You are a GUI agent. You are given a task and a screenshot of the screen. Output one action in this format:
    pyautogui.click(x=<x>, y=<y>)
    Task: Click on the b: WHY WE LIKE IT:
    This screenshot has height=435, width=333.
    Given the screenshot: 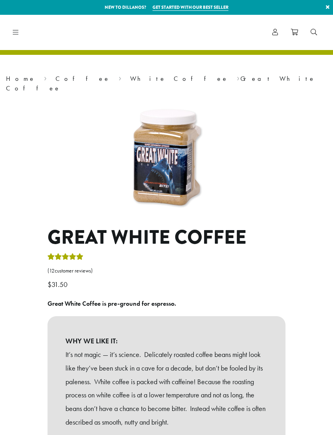 What is the action you would take?
    pyautogui.click(x=167, y=341)
    